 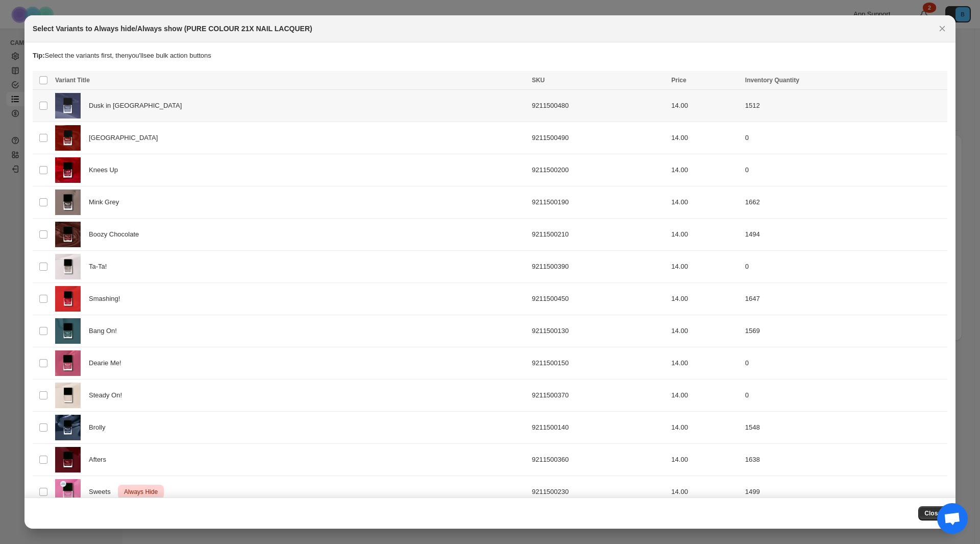 What do you see at coordinates (679, 80) in the screenshot?
I see `span: Price` at bounding box center [679, 80].